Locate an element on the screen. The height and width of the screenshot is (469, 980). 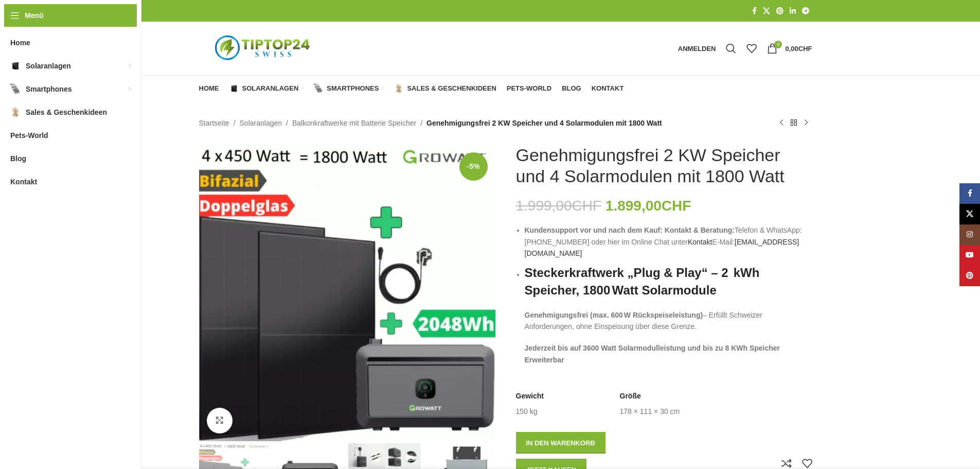
a: Startseite is located at coordinates (214, 123).